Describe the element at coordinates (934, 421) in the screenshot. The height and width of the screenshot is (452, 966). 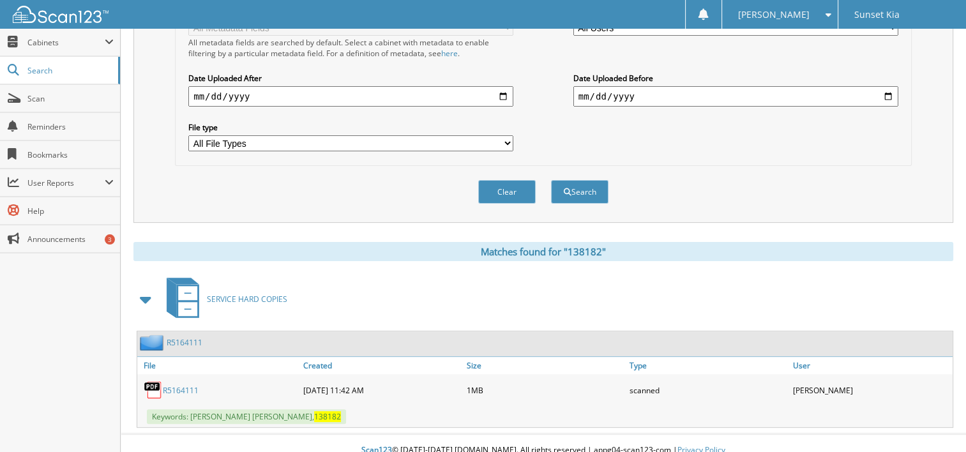
I see `div: Chat Widget` at that location.